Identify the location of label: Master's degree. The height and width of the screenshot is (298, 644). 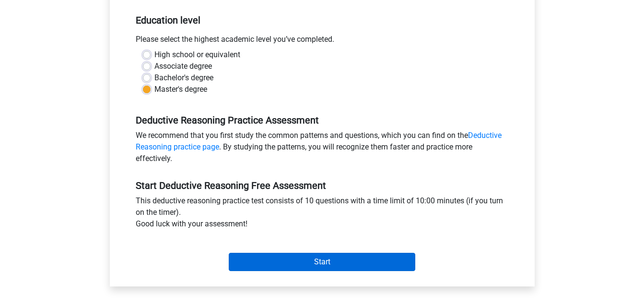
(181, 89).